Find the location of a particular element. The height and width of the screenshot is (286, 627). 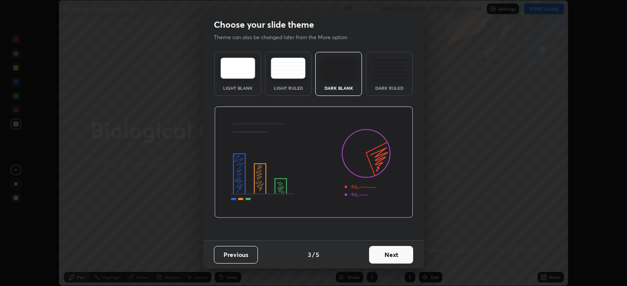

img: lightRuledTheme.5fabf969.svg is located at coordinates (288, 68).